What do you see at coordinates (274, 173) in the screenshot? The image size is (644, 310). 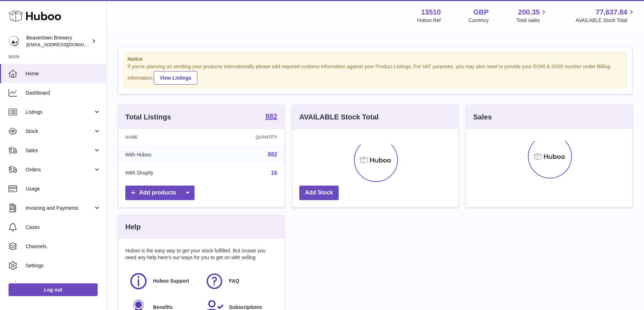 I see `a: 16` at bounding box center [274, 173].